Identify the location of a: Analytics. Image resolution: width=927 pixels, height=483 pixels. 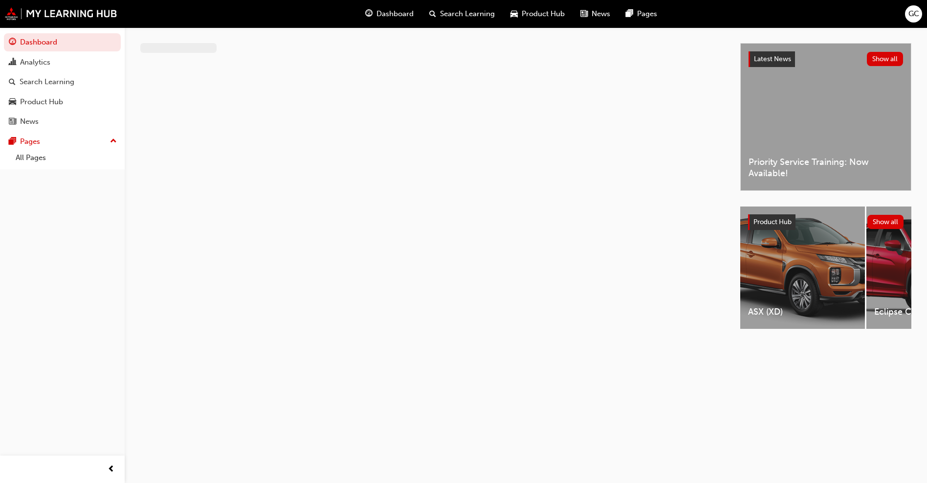
(62, 62).